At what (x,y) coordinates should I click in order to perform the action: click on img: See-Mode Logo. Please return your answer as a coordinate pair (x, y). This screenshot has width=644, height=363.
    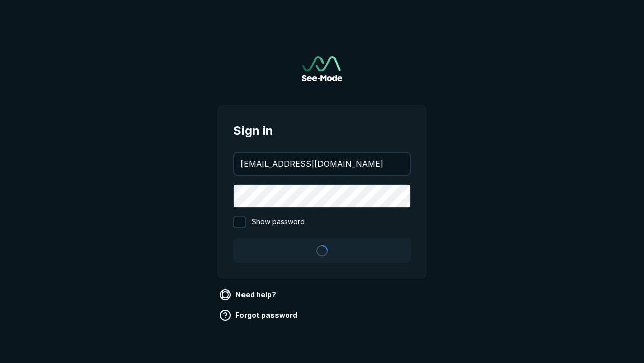
    Looking at the image, I should click on (322, 69).